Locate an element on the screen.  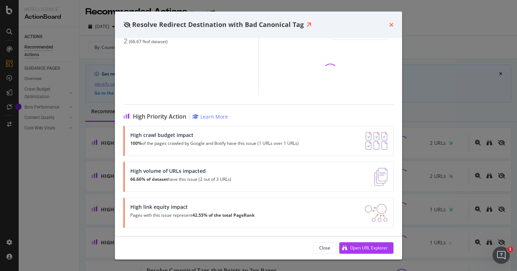
div: High link equity impact is located at coordinates (193, 207).